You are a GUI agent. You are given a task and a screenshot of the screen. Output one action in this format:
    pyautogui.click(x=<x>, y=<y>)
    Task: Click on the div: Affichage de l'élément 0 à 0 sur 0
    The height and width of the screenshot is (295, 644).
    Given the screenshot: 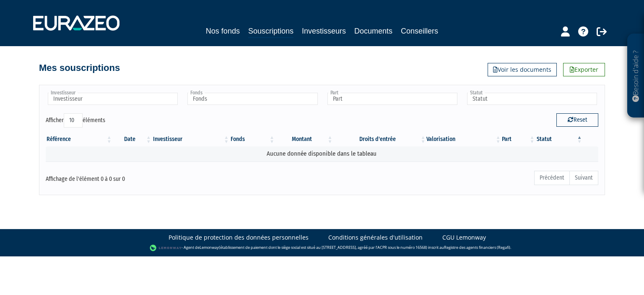 What is the action you would take?
    pyautogui.click(x=157, y=176)
    